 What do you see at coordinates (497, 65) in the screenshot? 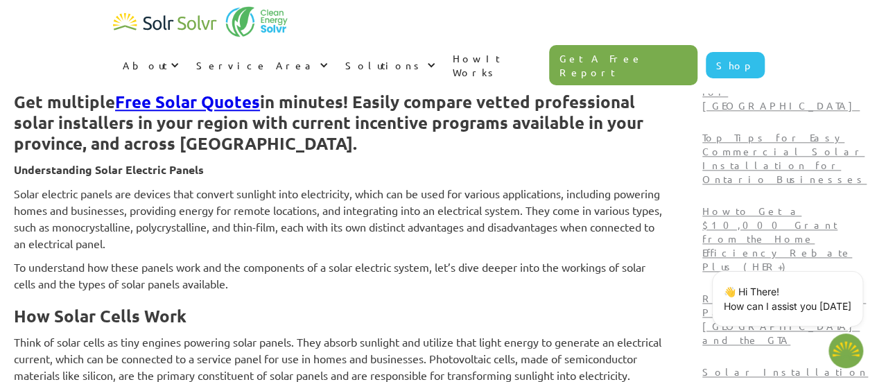
I see `a: How It Works` at bounding box center [497, 65].